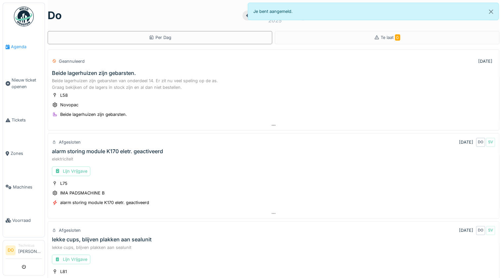 This screenshot has height=278, width=502. What do you see at coordinates (82, 193) in the screenshot?
I see `div: IMA PADSMACHINE B` at bounding box center [82, 193].